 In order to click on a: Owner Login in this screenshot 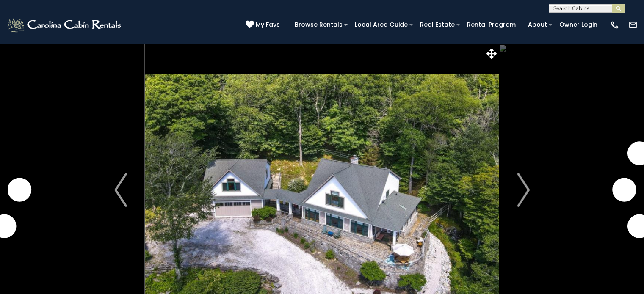, I will do `click(579, 25)`.